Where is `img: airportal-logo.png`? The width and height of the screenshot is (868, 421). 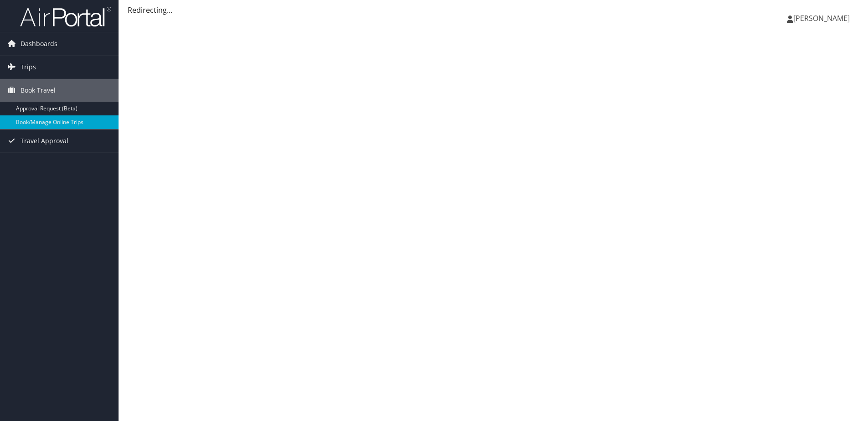
img: airportal-logo.png is located at coordinates (66, 17).